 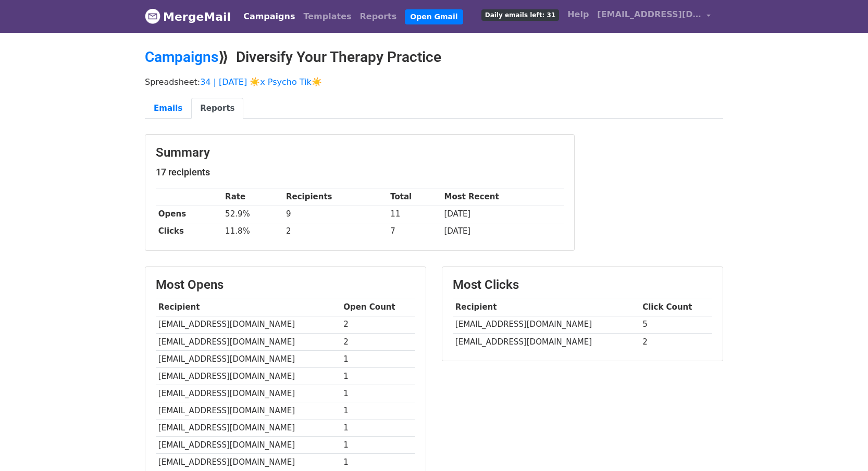 What do you see at coordinates (520, 15) in the screenshot?
I see `a: Daily emails left: 31` at bounding box center [520, 15].